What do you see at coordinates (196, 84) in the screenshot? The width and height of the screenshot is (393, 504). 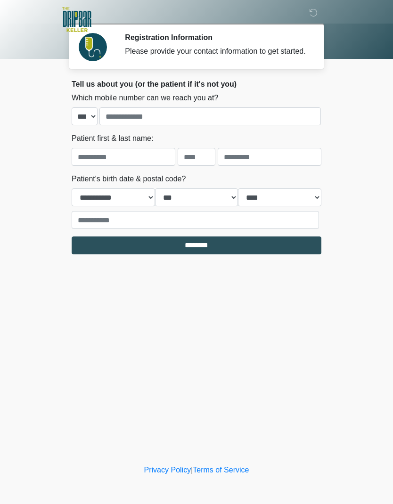 I see `h2: Tell us about you (or the patient if it's not you)` at bounding box center [196, 84].